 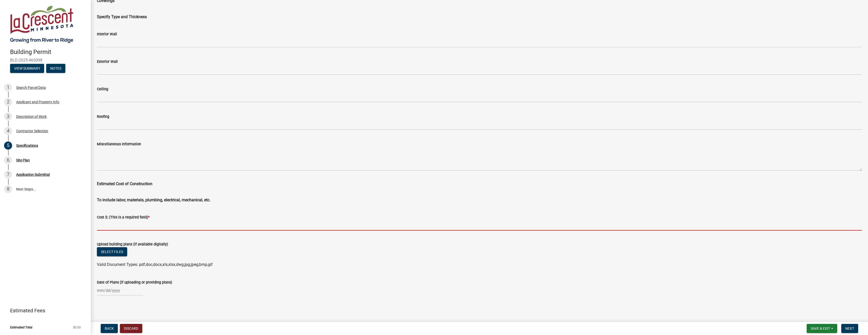 What do you see at coordinates (43, 311) in the screenshot?
I see `a: Estimated Fees` at bounding box center [43, 311].